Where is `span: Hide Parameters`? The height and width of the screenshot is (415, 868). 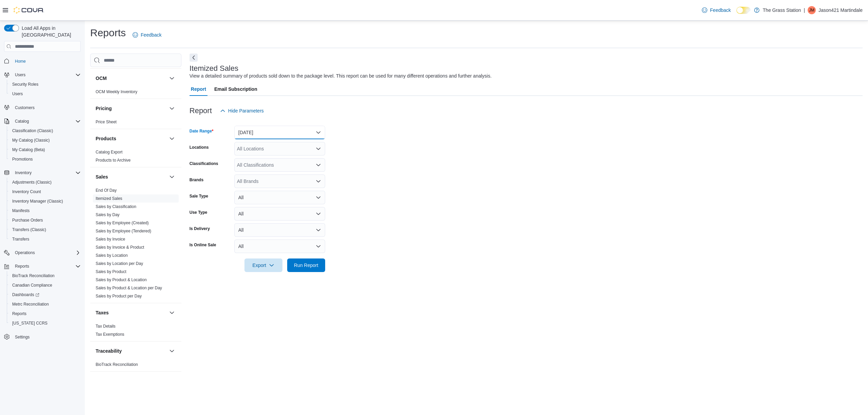 span: Hide Parameters is located at coordinates (246, 111).